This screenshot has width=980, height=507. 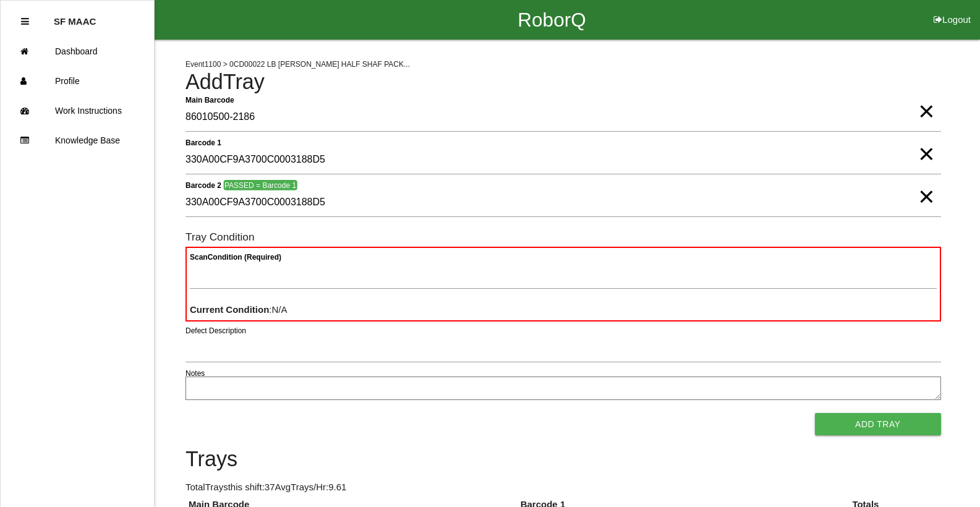 I want to click on b: Main Barcode, so click(x=210, y=100).